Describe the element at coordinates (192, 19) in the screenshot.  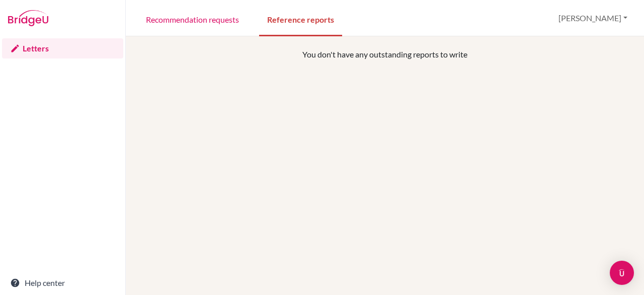
I see `a: Recommendation requests` at that location.